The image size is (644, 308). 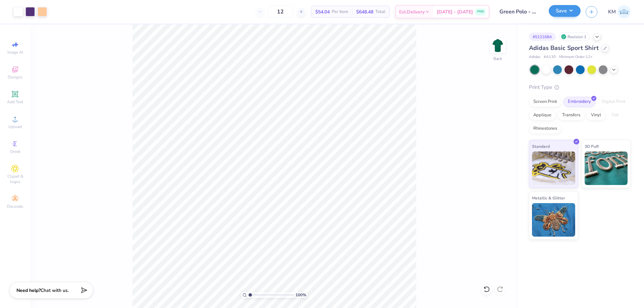 What do you see at coordinates (545, 129) in the screenshot?
I see `div: Rhinestones` at bounding box center [545, 129].